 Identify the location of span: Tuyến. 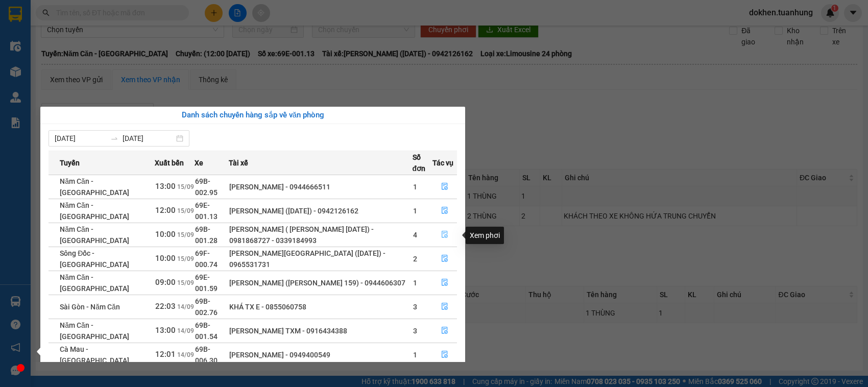
(69, 163).